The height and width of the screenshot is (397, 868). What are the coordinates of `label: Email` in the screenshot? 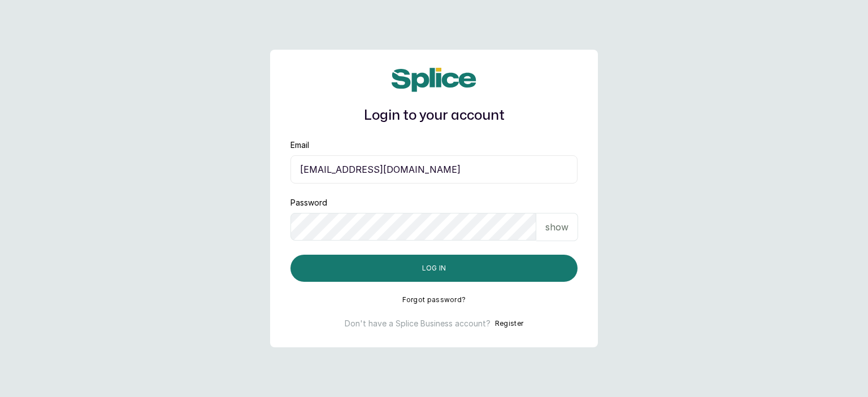 It's located at (300, 145).